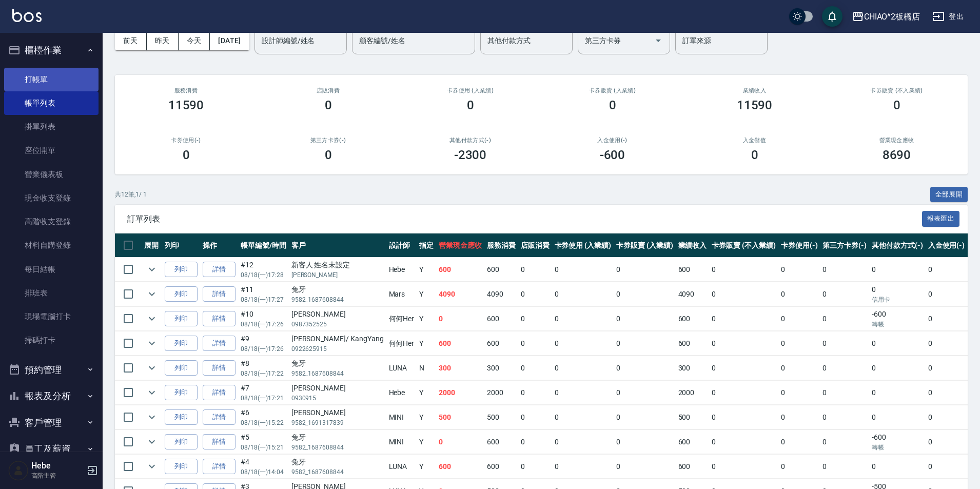 This screenshot has height=489, width=980. I want to click on p: 08/18 (一) 17:21, so click(263, 398).